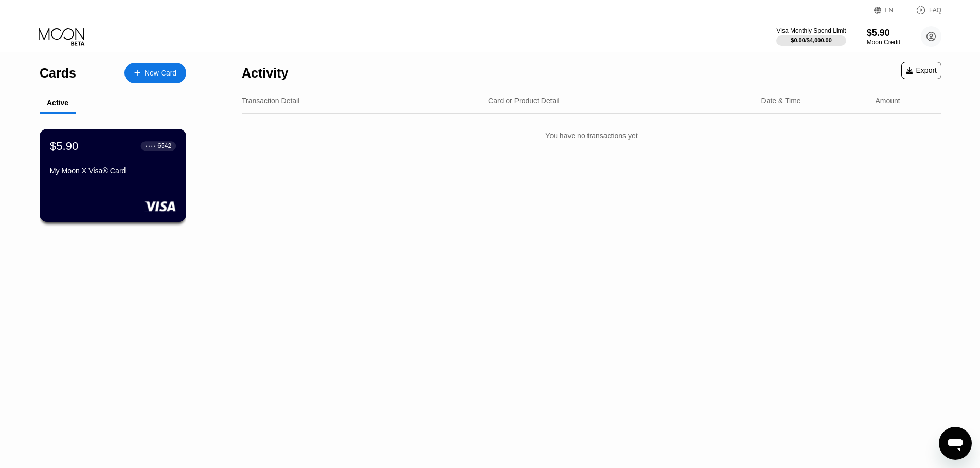 Image resolution: width=980 pixels, height=468 pixels. I want to click on div: 6542, so click(164, 146).